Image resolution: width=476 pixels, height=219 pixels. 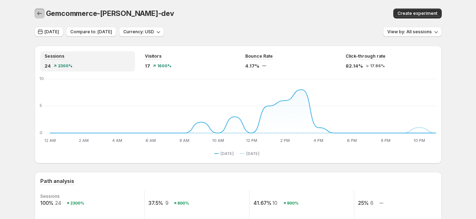 What do you see at coordinates (354, 66) in the screenshot?
I see `span: 82.14%` at bounding box center [354, 66].